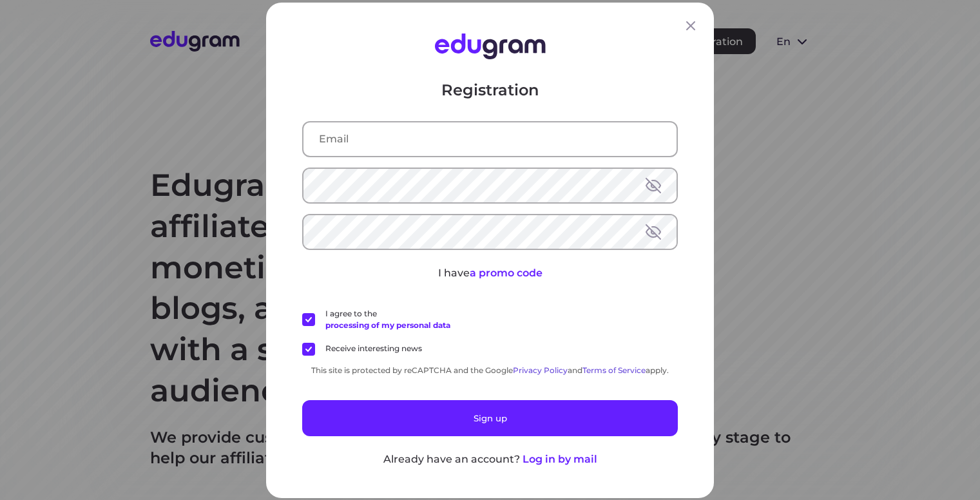  Describe the element at coordinates (490, 47) in the screenshot. I see `img: Edugram Logo` at that location.